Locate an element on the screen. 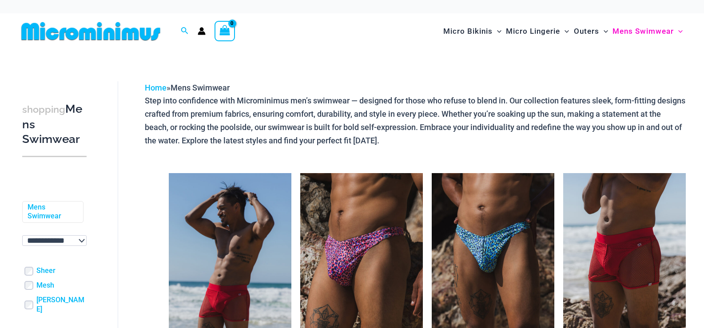 This screenshot has width=704, height=328. a: Home is located at coordinates (155, 87).